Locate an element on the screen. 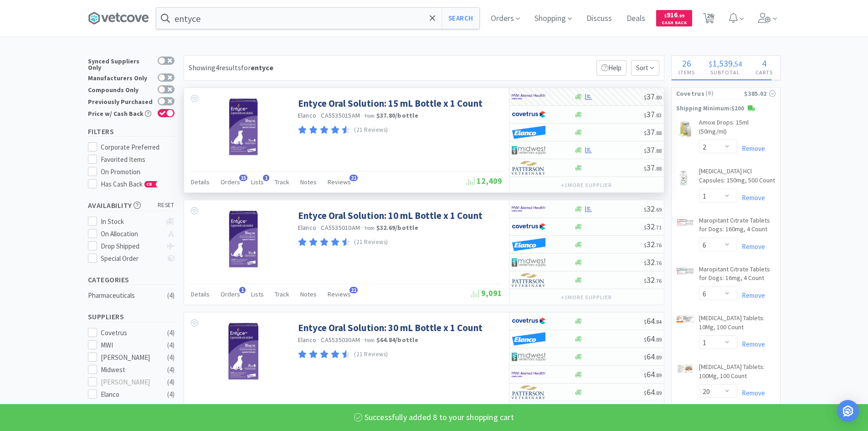 The width and height of the screenshot is (868, 431). span: CB is located at coordinates (149, 184).